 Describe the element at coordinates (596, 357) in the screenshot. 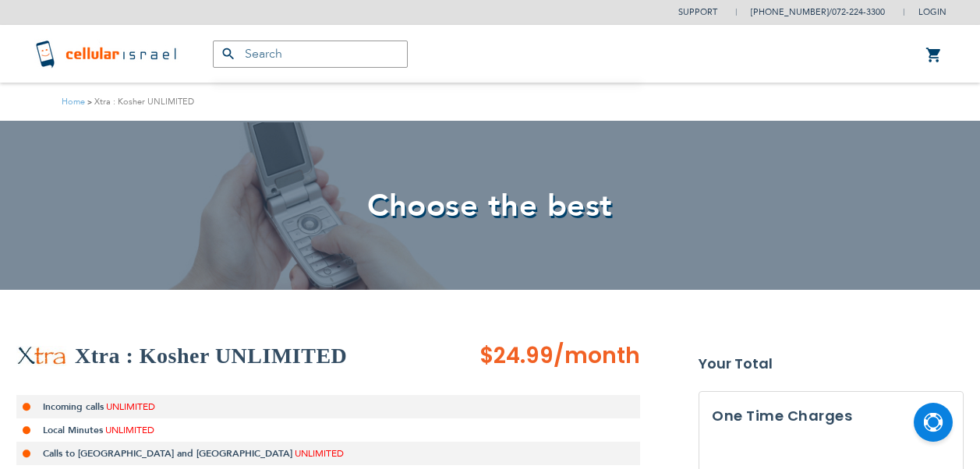

I see `span: /month` at that location.